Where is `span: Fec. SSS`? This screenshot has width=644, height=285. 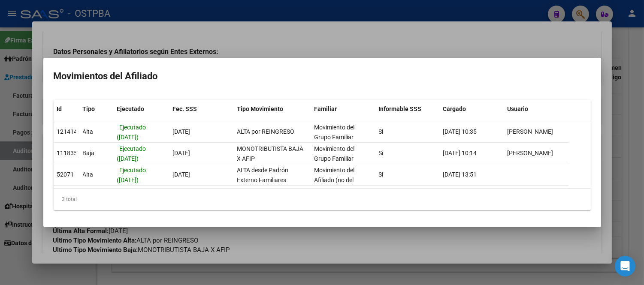
span: Fec. SSS is located at coordinates (185, 108).